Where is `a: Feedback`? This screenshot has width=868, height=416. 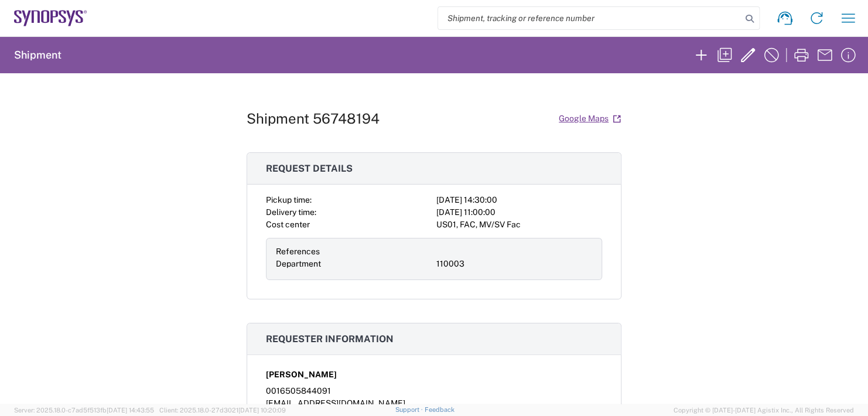
a: Feedback is located at coordinates (439, 409).